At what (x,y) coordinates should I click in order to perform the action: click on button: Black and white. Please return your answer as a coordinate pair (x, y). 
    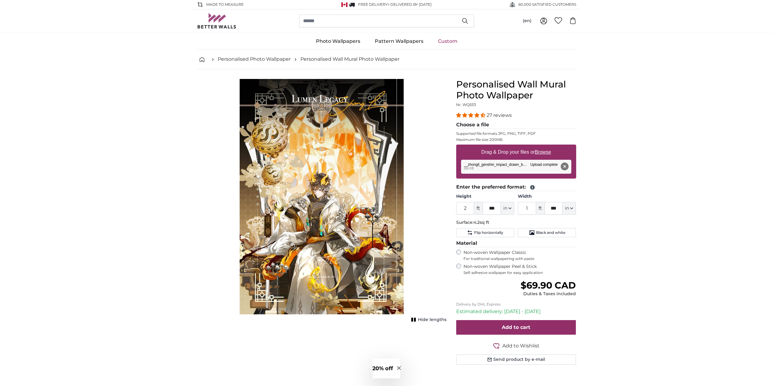
    Looking at the image, I should click on (547, 233).